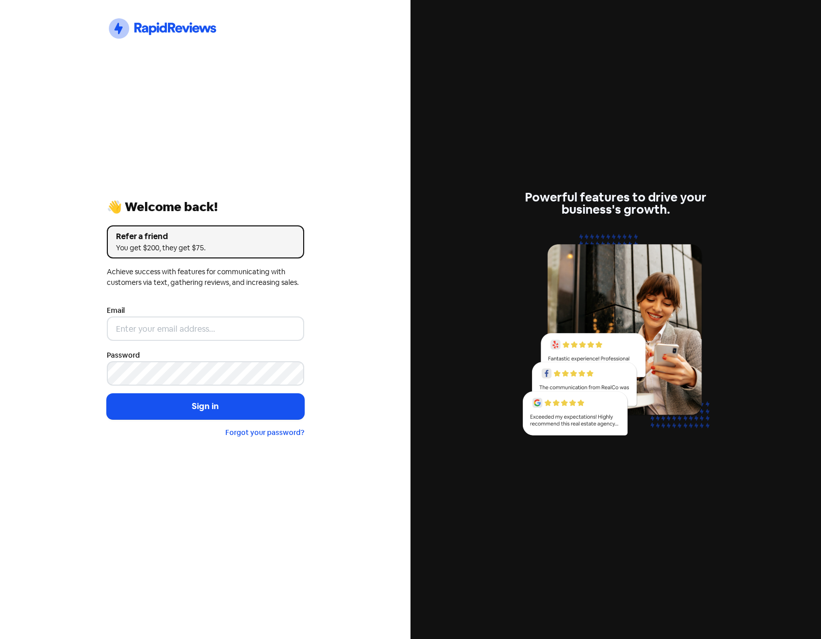 This screenshot has width=821, height=639. I want to click on div: Powerful features to drive your business's growth., so click(616, 204).